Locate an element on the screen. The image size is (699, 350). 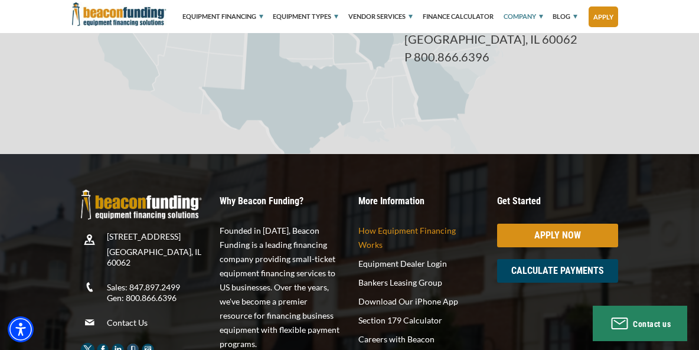
img: Beacon Funding Corporation is located at coordinates (119, 14).